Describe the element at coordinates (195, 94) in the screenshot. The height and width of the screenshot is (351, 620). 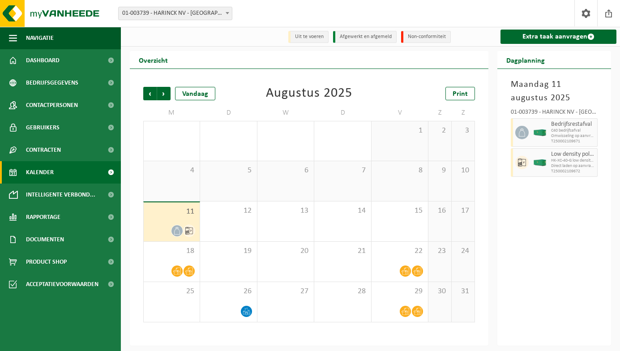
I see `div: Vandaag` at that location.